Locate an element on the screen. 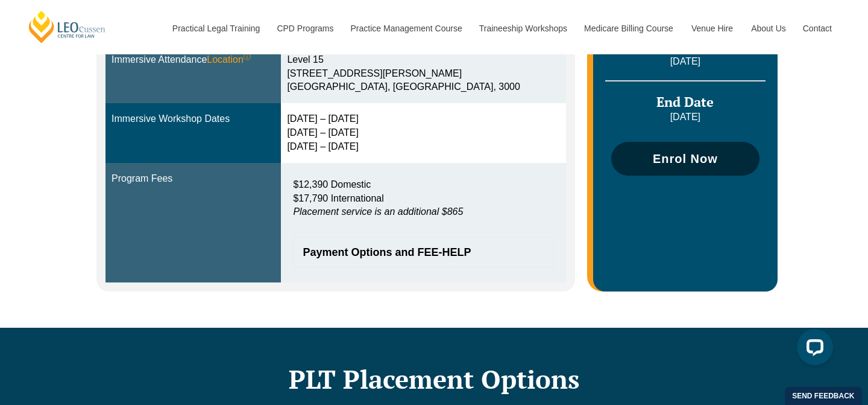 Image resolution: width=868 pixels, height=405 pixels. button: Open LiveChat chat widget is located at coordinates (28, 23).